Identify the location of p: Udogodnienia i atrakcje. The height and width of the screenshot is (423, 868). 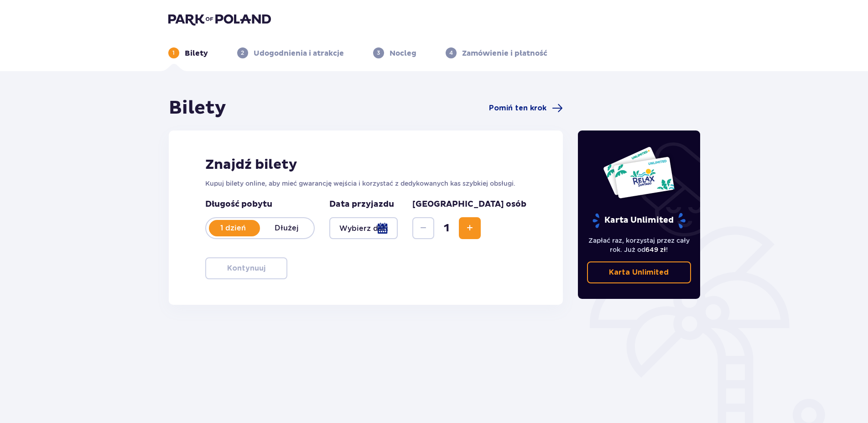
(299, 53).